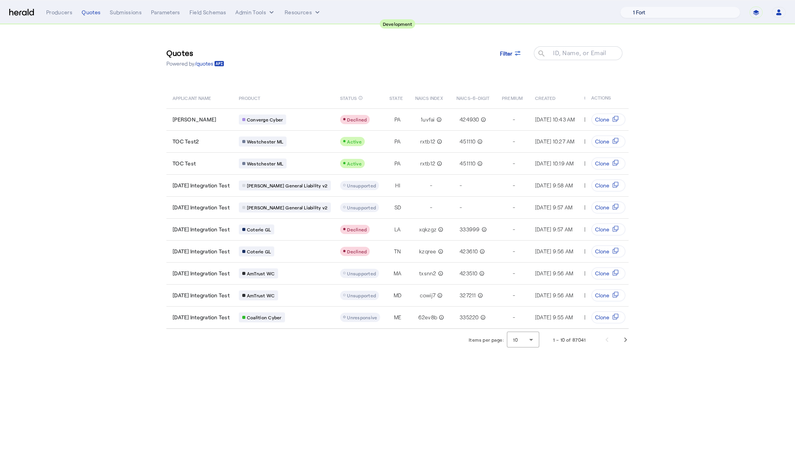  I want to click on span: HI, so click(398, 185).